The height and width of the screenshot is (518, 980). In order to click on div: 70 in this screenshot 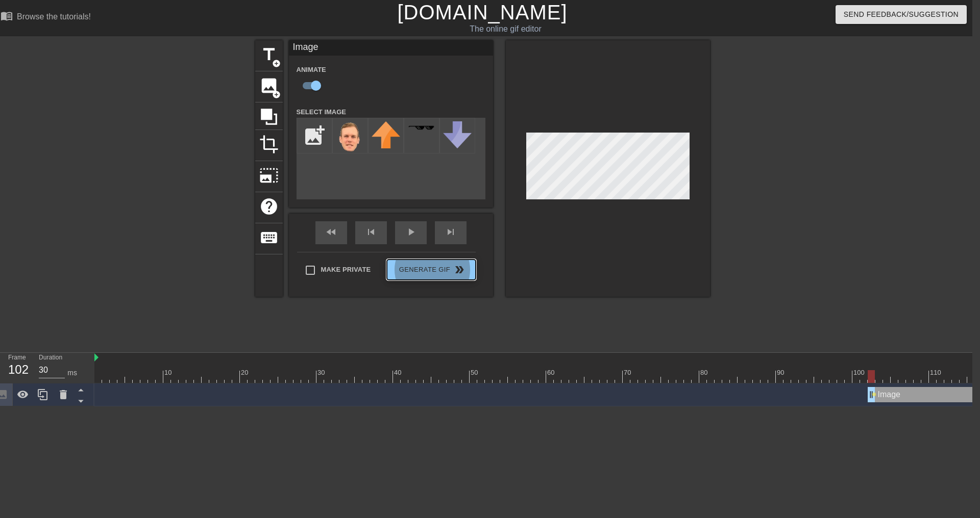, I will do `click(628, 373)`.